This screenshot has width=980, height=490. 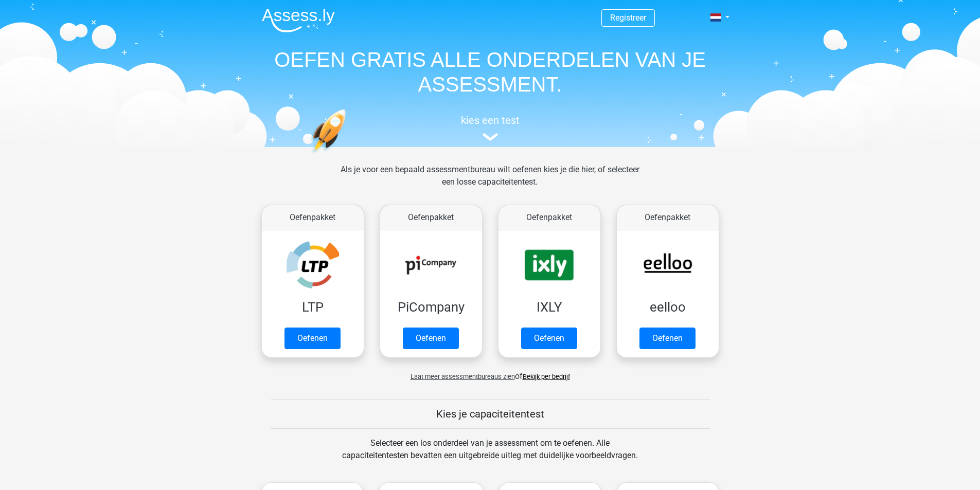 What do you see at coordinates (490, 414) in the screenshot?
I see `h5: Kies je capaciteitentest` at bounding box center [490, 414].